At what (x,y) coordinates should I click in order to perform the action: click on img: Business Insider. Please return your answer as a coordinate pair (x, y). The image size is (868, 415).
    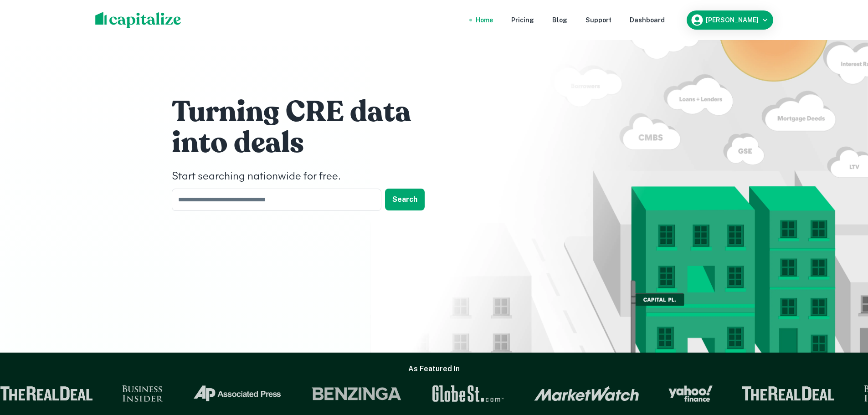
    Looking at the image, I should click on (143, 393).